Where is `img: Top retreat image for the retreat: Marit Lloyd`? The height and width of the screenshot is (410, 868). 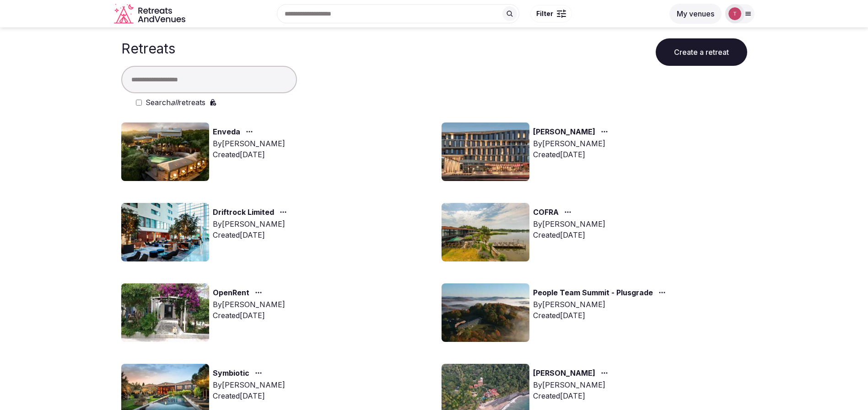 img: Top retreat image for the retreat: Marit Lloyd is located at coordinates (485, 152).